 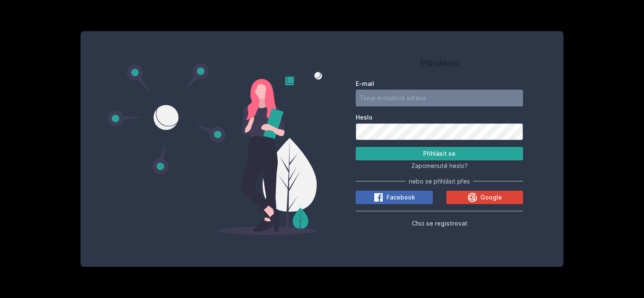 What do you see at coordinates (439, 181) in the screenshot?
I see `span: nebo se přihlásit přes` at bounding box center [439, 181].